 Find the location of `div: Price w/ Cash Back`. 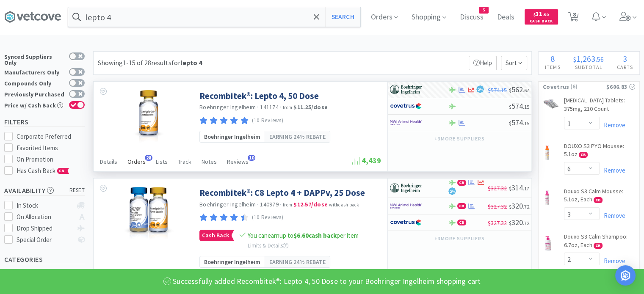

div: Price w/ Cash Back is located at coordinates (35, 104).